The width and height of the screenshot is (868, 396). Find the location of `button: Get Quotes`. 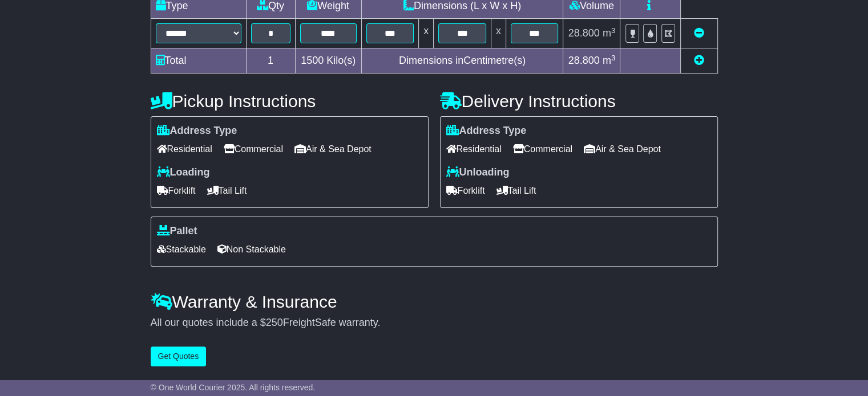

button: Get Quotes is located at coordinates (179, 356).